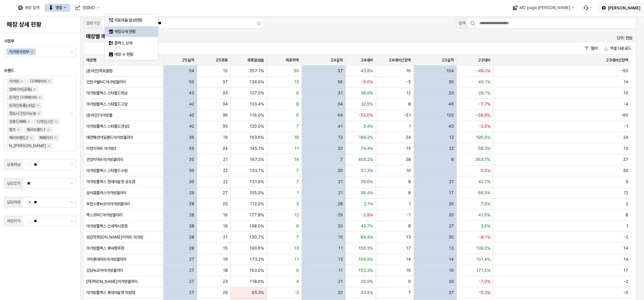 This screenshot has width=644, height=300. I want to click on span: 189.2%, so click(366, 137).